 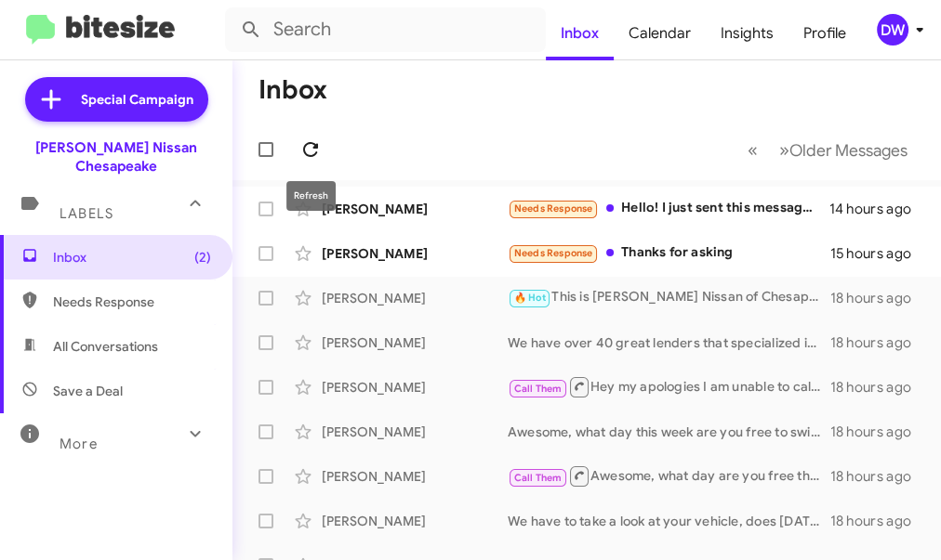 What do you see at coordinates (385, 30) in the screenshot?
I see `input: Search` at bounding box center [385, 30].